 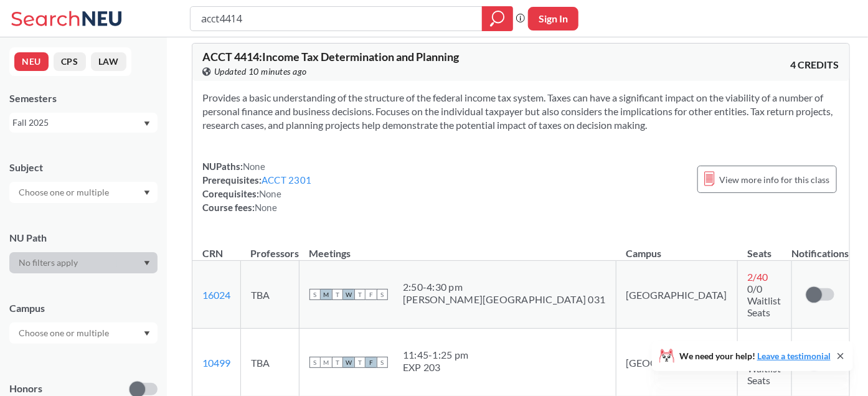 What do you see at coordinates (337, 18) in the screenshot?
I see `input: Class, professor, course number, "phrase"` at bounding box center [337, 18].